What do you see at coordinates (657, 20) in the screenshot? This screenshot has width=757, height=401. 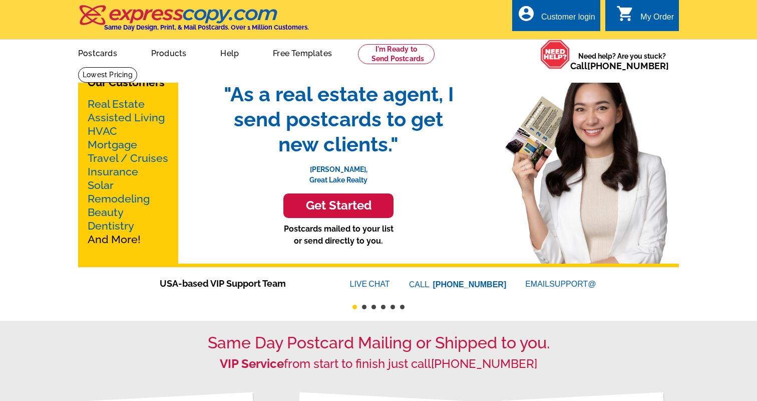 I see `div: My Order` at bounding box center [657, 20].